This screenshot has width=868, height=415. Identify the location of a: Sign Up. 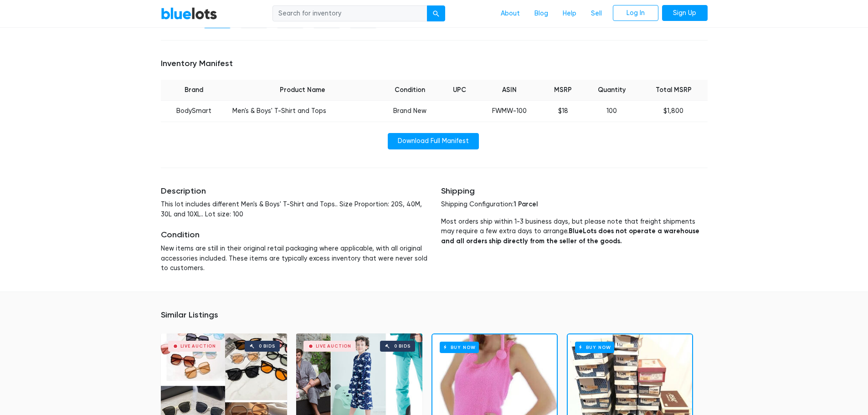
(685, 13).